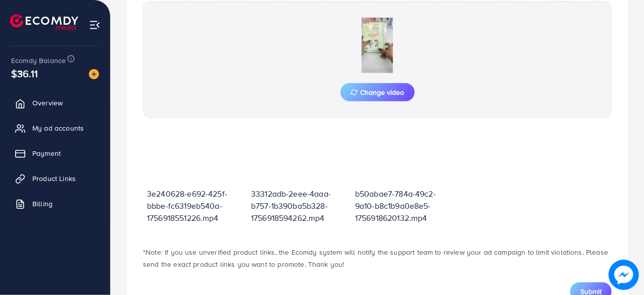 This screenshot has width=644, height=295. What do you see at coordinates (195, 205) in the screenshot?
I see `p: 3e240628-e692-425f-bbbe-fc6319eb540a-1756918551226.mp4` at bounding box center [195, 205].